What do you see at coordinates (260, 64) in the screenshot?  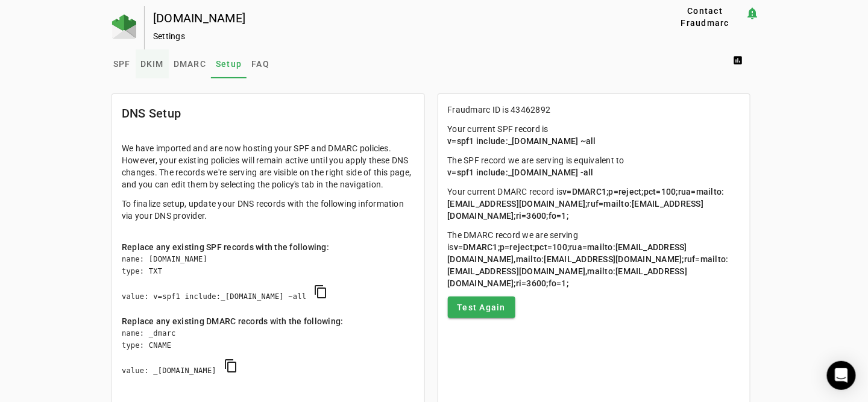 I see `span: FAQ` at bounding box center [260, 64].